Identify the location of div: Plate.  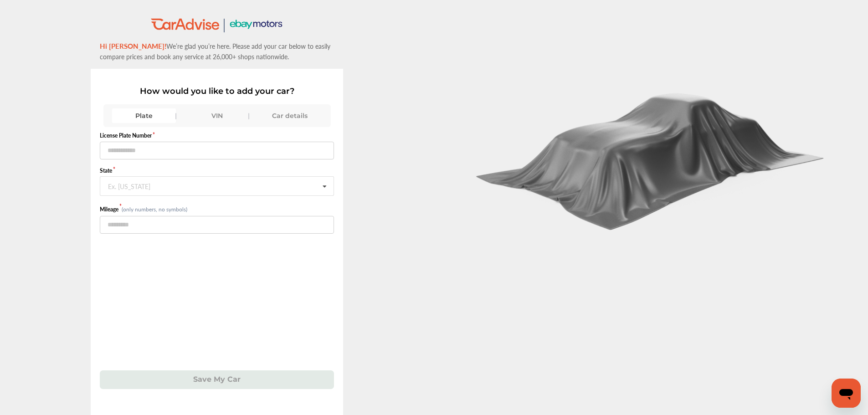
(144, 116).